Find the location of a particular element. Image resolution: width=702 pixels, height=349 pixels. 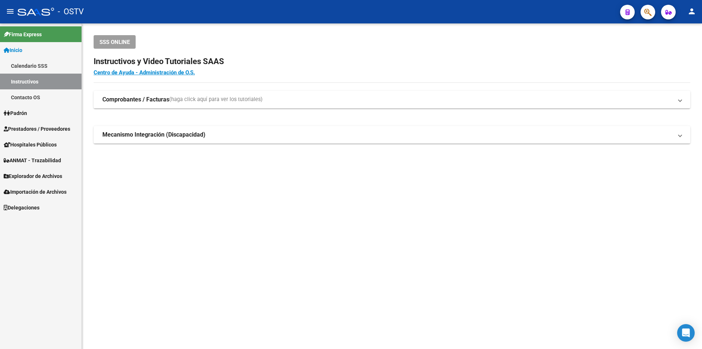

span: Importación de Archivos is located at coordinates (35, 192).